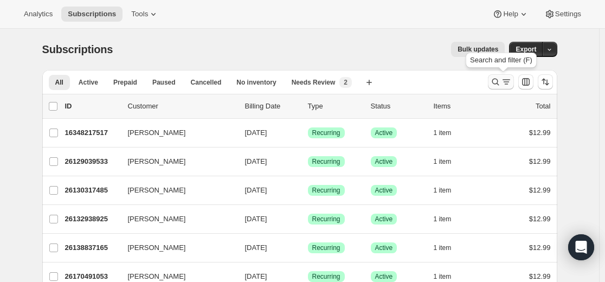 Image resolution: width=605 pixels, height=282 pixels. What do you see at coordinates (256, 82) in the screenshot?
I see `span: No inventory` at bounding box center [256, 82].